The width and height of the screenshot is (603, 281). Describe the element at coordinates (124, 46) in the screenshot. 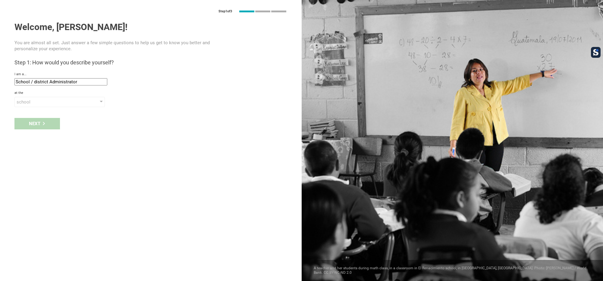

I see `p: You are almost all set. Just answer a few simple questions to help us get to know you better and ...` at that location.